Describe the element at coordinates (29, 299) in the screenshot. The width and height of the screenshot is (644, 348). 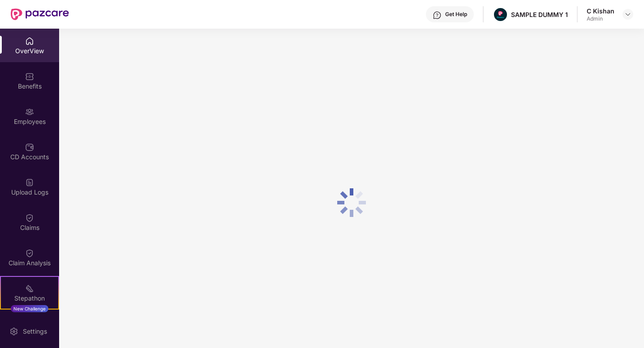
I see `div: Stepathon` at that location.